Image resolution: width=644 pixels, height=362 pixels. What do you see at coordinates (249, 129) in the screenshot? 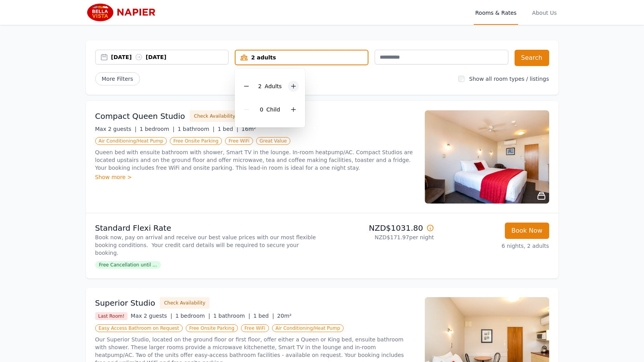
I see `span: 16m²` at bounding box center [249, 129].